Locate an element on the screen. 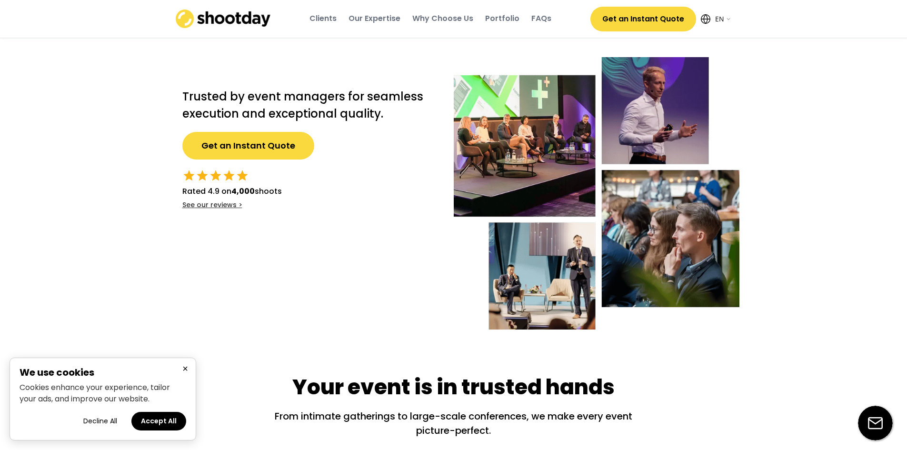  div: From intimate gatherings to large-scale conferences, we make every event picture-perfect. is located at coordinates (454, 423).